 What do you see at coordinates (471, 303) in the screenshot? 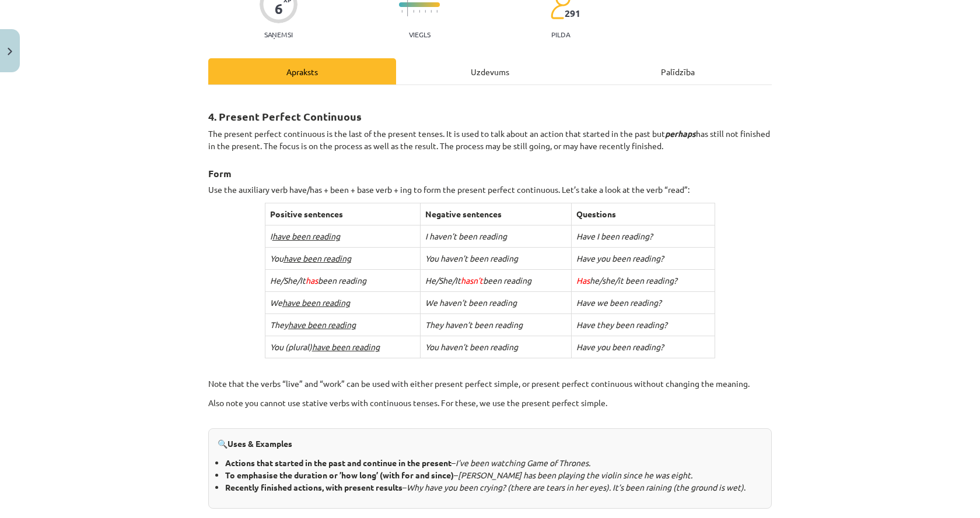
I see `i: We haven’t been reading` at bounding box center [471, 303].